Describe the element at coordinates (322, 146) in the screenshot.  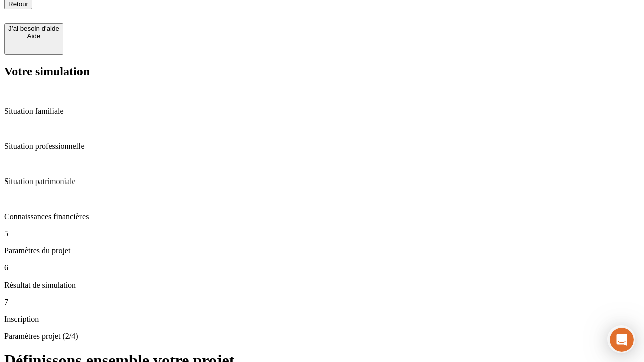
I see `p: Situation professionnelle` at that location.